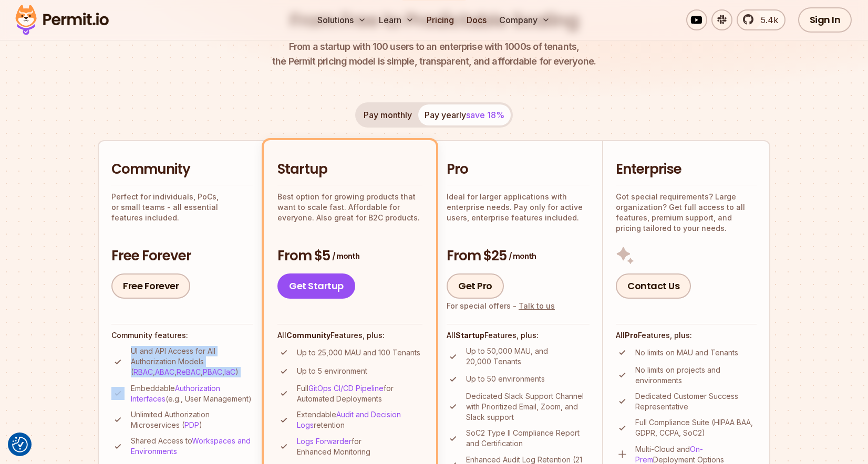 This screenshot has width=868, height=464. Describe the element at coordinates (229, 371) in the screenshot. I see `a: IaC` at that location.